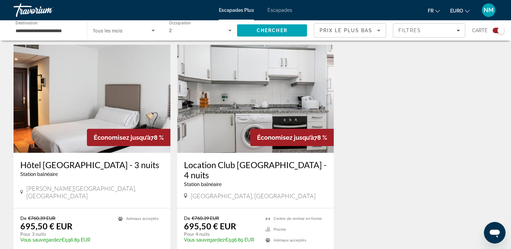  What do you see at coordinates (298, 219) in the screenshot?
I see `span: Centre de remise en forme` at bounding box center [298, 219].